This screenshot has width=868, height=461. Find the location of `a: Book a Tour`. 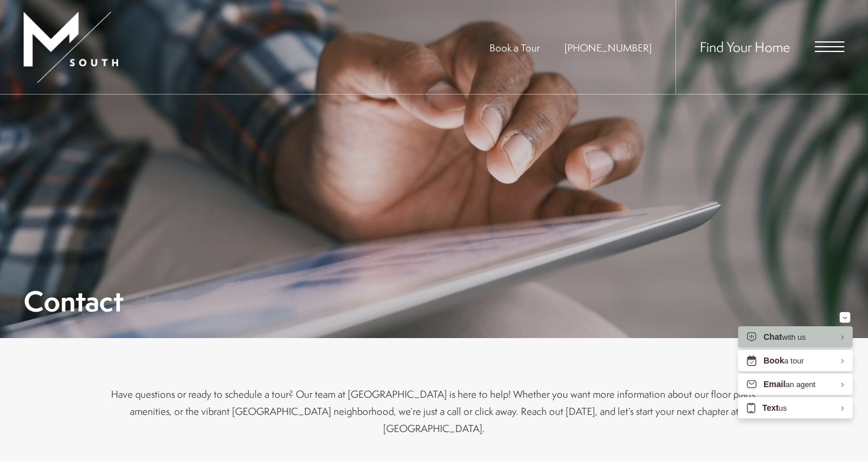

a: Book a Tour is located at coordinates (515, 47).